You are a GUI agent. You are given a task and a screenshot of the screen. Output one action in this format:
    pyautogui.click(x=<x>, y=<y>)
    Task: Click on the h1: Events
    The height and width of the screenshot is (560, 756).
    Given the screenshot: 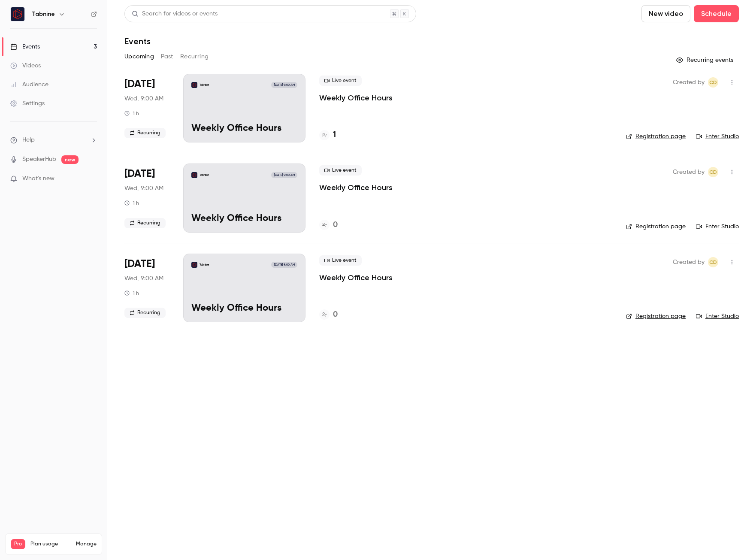 What is the action you would take?
    pyautogui.click(x=137, y=41)
    